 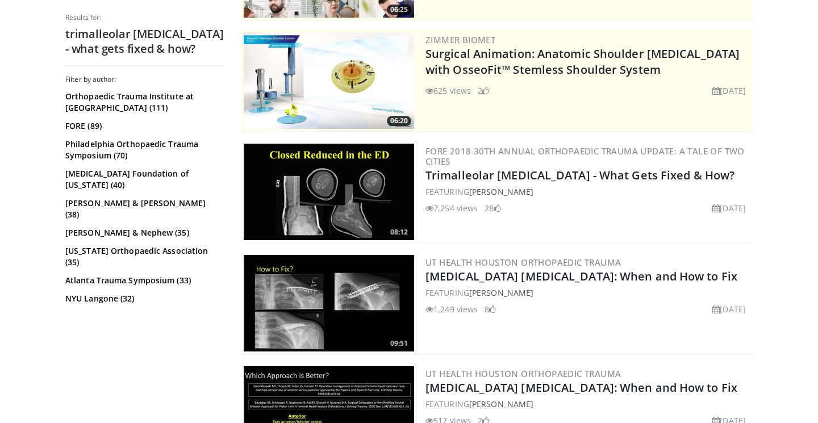 I want to click on a: 06:20, so click(x=329, y=81).